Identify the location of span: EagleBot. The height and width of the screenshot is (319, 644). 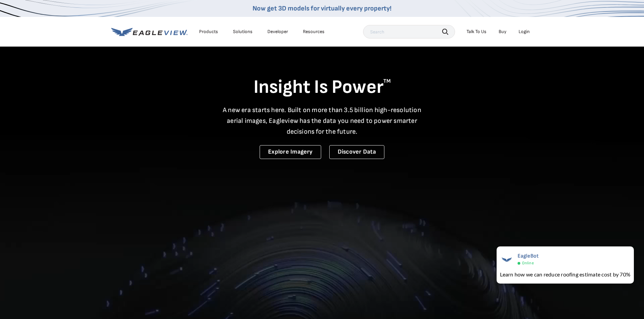
(528, 256).